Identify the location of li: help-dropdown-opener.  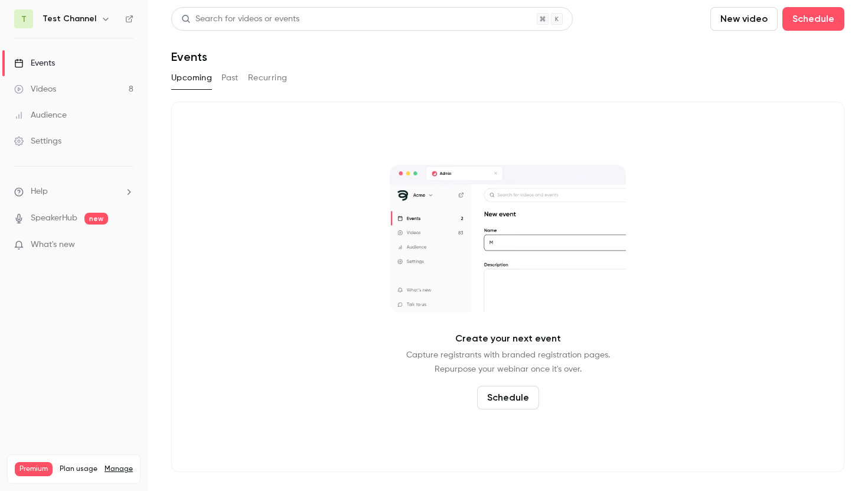
(74, 192).